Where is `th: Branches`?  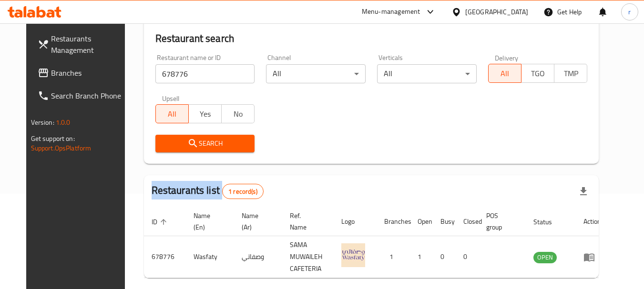
th: Branches is located at coordinates (394, 221).